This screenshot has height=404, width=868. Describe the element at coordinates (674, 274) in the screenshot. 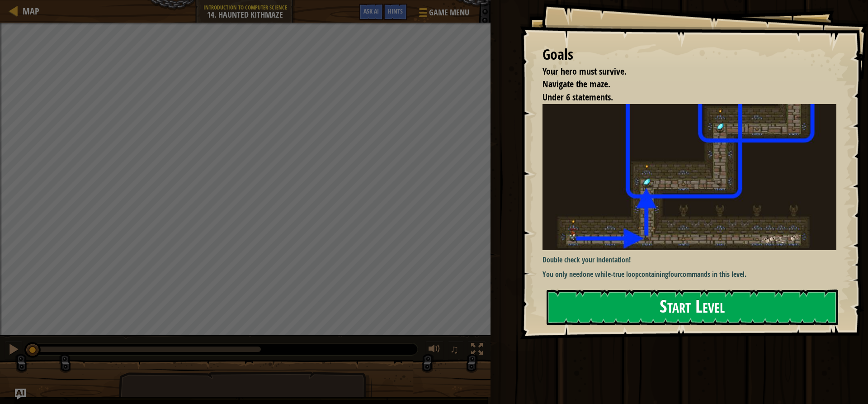

I see `strong: four` at that location.